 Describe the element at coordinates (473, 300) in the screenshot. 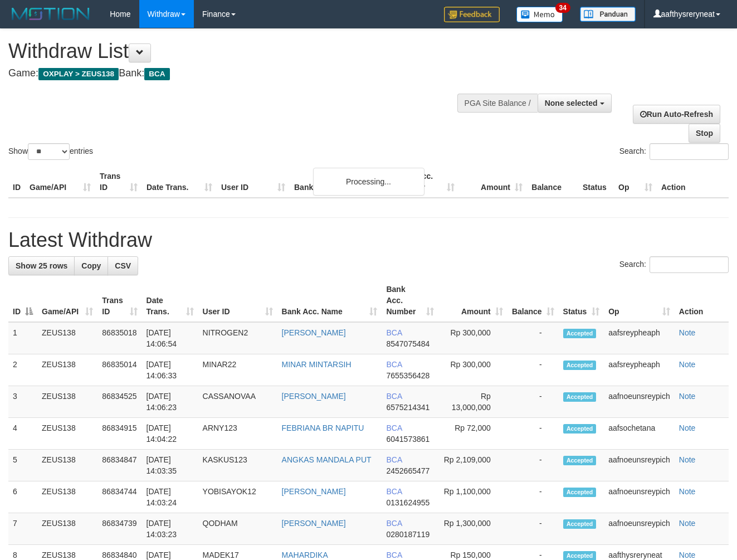

I see `th: Amount: activate to sort column ascending` at that location.